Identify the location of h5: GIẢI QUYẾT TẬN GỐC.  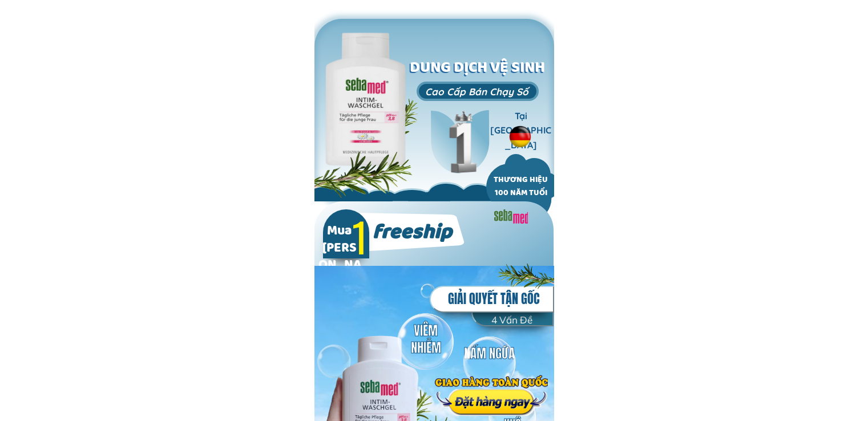
(494, 299).